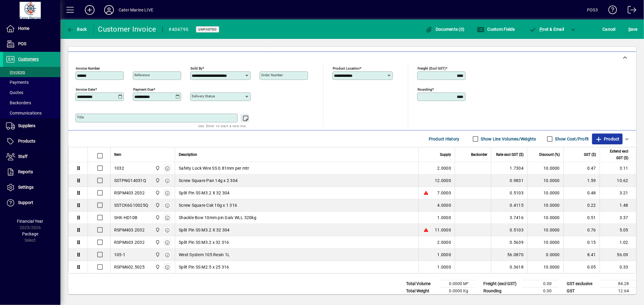  I want to click on span: POS, so click(22, 44).